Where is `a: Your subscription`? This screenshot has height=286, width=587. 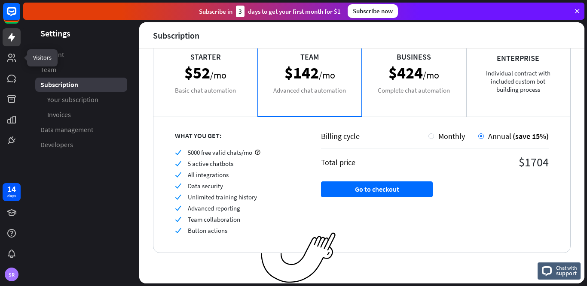 a: Your subscription is located at coordinates (81, 100).